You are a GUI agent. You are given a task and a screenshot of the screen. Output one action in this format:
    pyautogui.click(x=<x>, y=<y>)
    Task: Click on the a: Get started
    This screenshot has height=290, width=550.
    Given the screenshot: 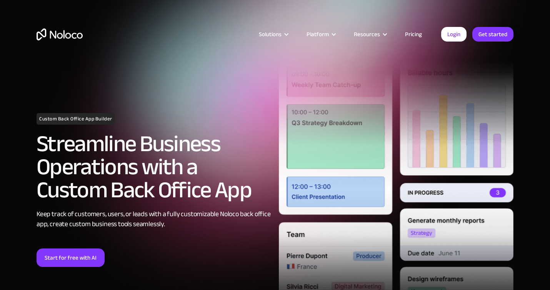 What is the action you would take?
    pyautogui.click(x=493, y=34)
    